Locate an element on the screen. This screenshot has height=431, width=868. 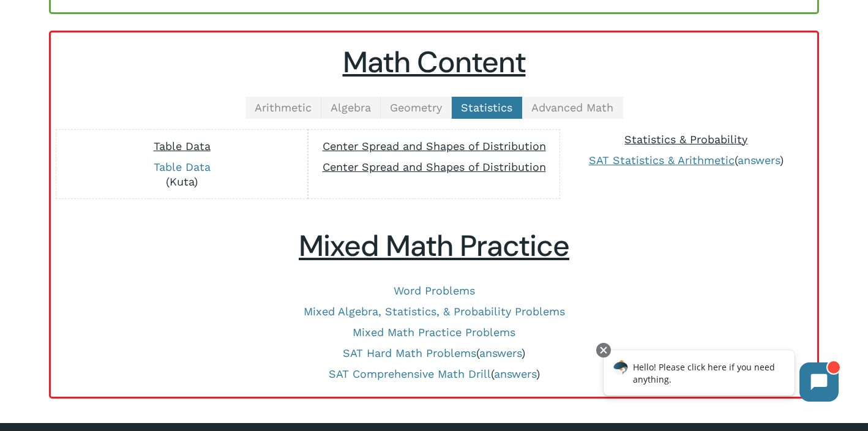
a: Statistics is located at coordinates (486, 108).